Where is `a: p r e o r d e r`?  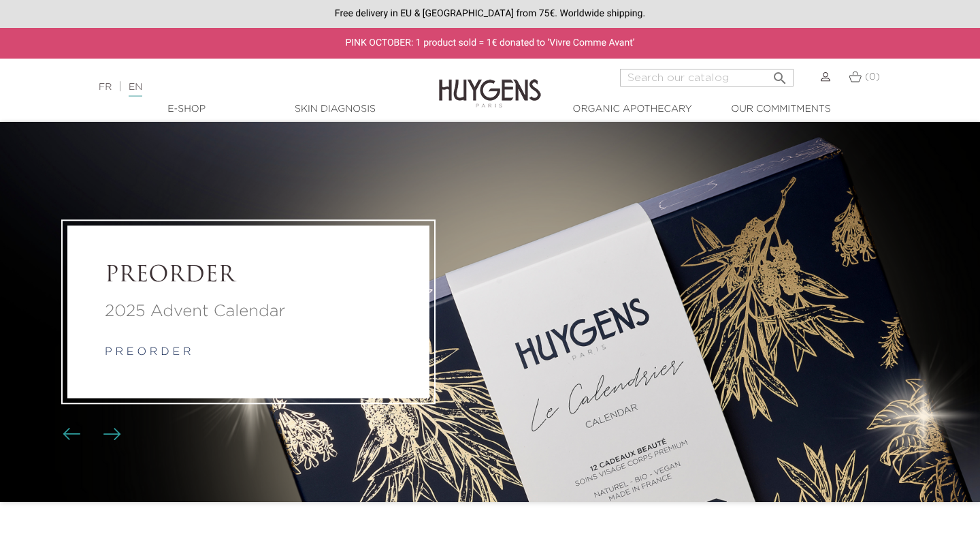
a: p r e o r d e r is located at coordinates (148, 353).